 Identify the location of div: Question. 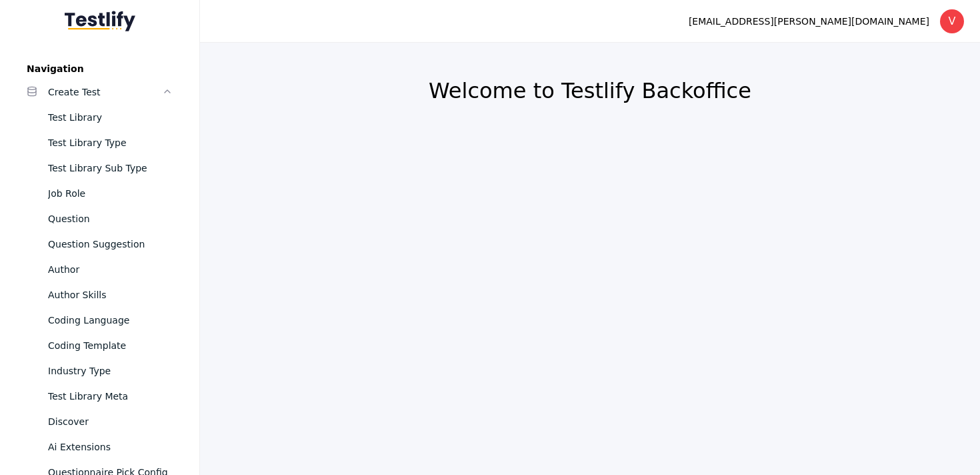
(110, 219).